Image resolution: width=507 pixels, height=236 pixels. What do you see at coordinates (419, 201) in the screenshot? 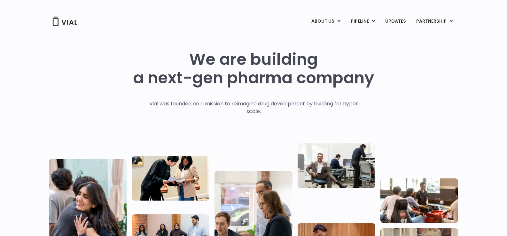
I see `img: Group of people playing whirlyball` at bounding box center [419, 201].